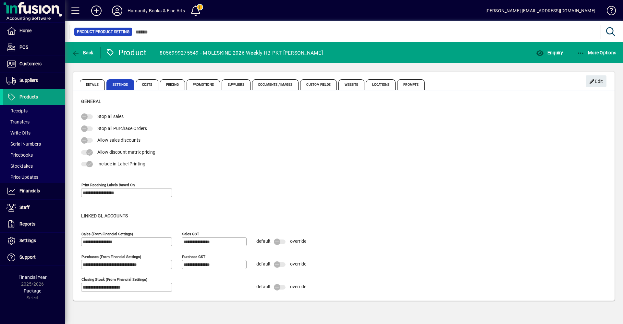 This screenshot has width=623, height=324. What do you see at coordinates (34, 144) in the screenshot?
I see `a: Serial Numbers` at bounding box center [34, 144].